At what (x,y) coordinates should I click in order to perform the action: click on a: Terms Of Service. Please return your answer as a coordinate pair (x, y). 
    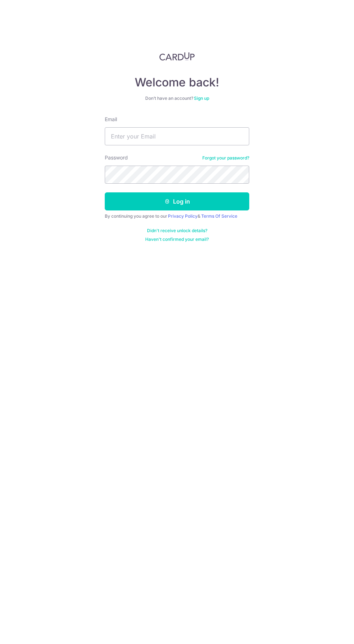
    Looking at the image, I should click on (220, 216).